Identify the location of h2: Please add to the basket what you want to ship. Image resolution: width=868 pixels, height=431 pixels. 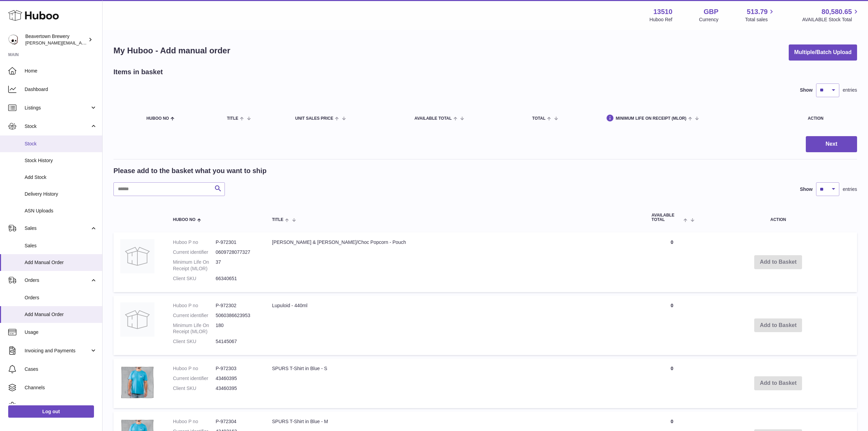
(190, 171).